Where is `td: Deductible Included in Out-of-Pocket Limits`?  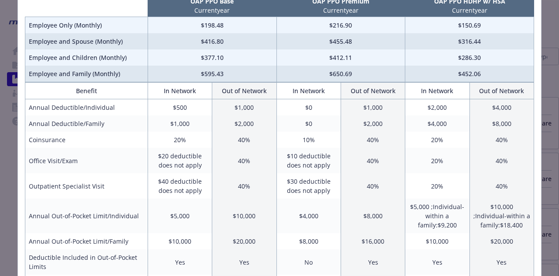 td: Deductible Included in Out-of-Pocket Limits is located at coordinates (87, 262).